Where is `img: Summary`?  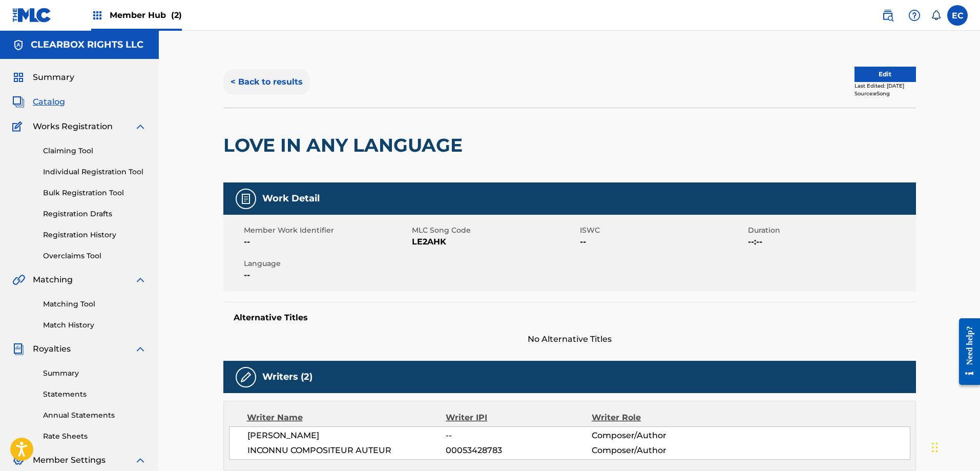 img: Summary is located at coordinates (19, 77).